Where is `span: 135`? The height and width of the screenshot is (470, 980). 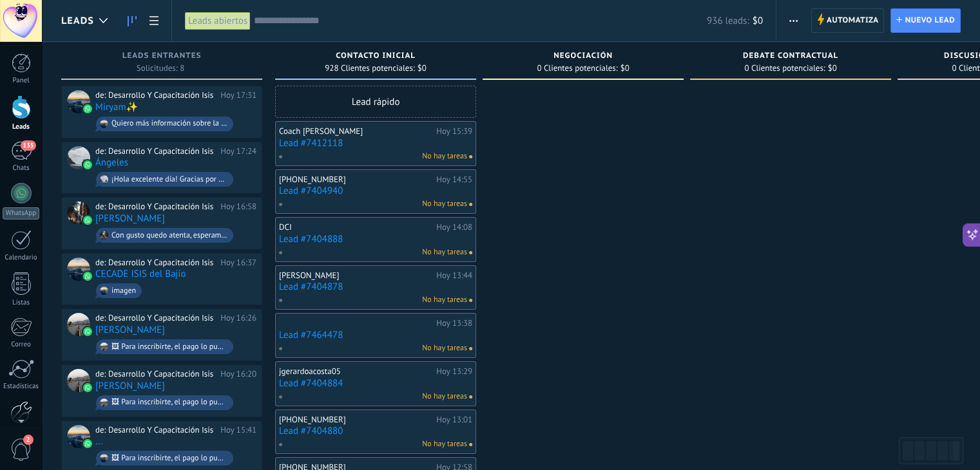 span: 135 is located at coordinates (27, 146).